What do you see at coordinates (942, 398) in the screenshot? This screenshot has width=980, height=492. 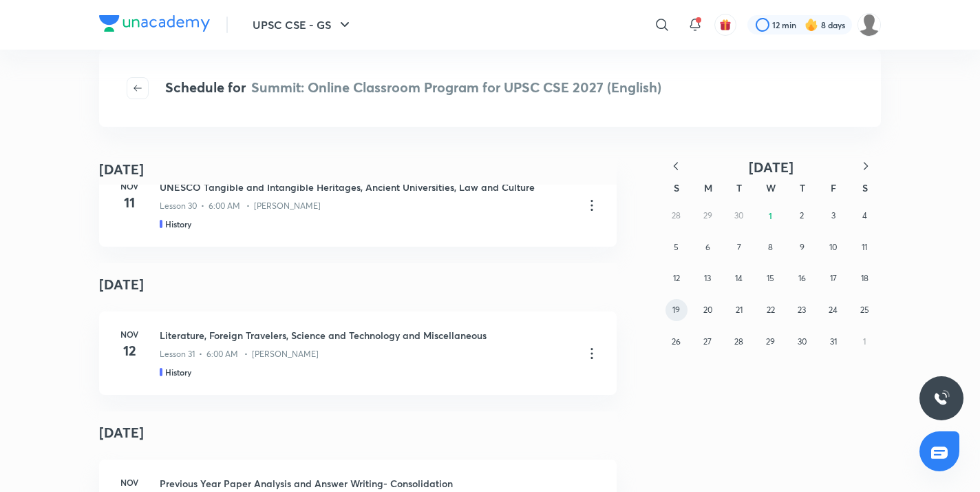 I see `img: ttu` at bounding box center [942, 398].